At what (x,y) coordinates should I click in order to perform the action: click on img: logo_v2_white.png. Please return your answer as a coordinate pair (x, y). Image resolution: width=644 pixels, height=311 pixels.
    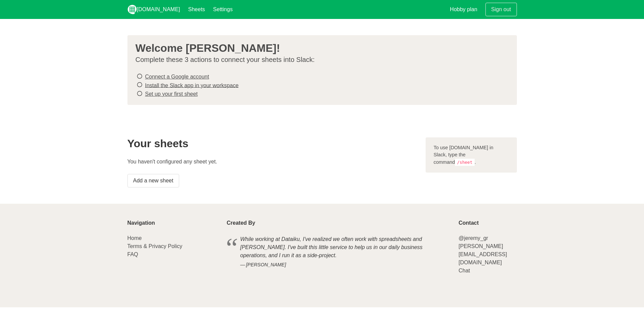
    Looking at the image, I should click on (132, 9).